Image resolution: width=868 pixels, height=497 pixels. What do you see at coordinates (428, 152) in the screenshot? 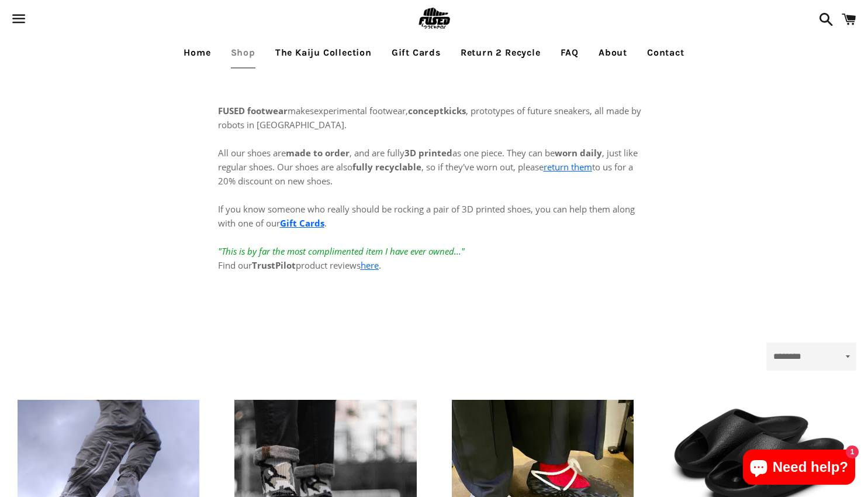
I see `strong: 3D printed` at bounding box center [428, 152].